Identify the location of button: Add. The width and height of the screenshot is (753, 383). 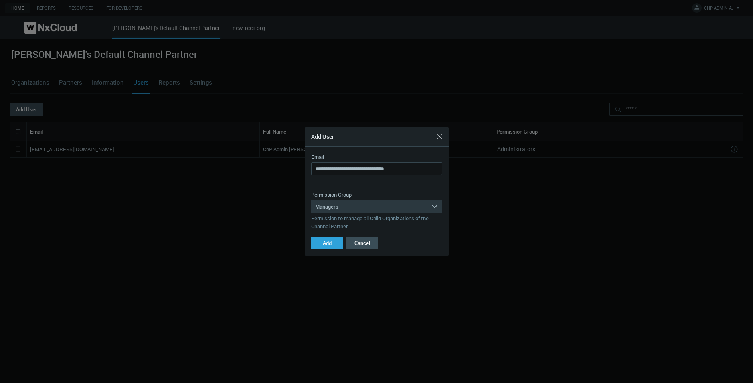
(327, 243).